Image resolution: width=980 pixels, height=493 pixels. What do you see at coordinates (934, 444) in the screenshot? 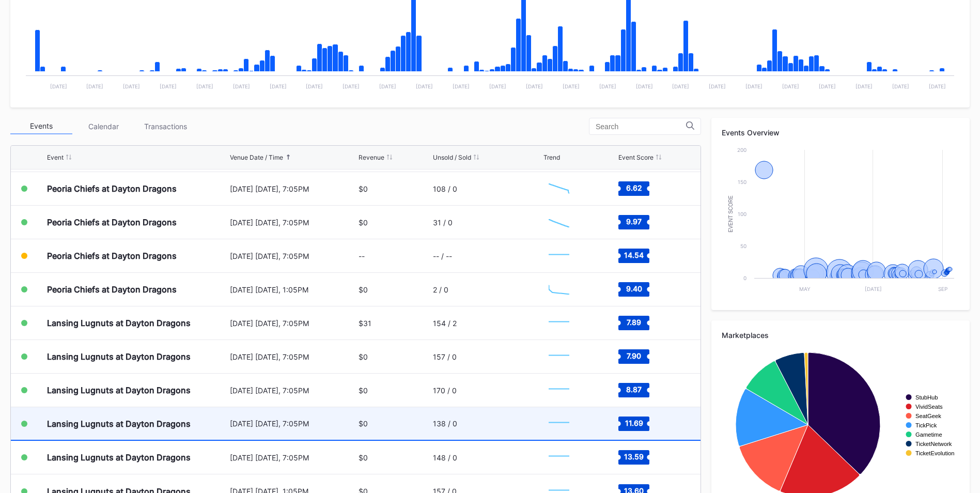
I see `text: TicketNetwork` at bounding box center [934, 444].